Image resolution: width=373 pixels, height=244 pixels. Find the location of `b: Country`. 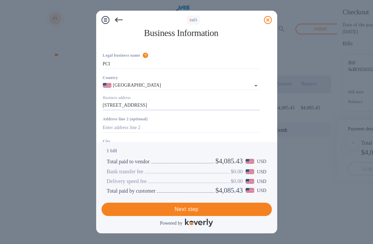

b: Country is located at coordinates (111, 78).